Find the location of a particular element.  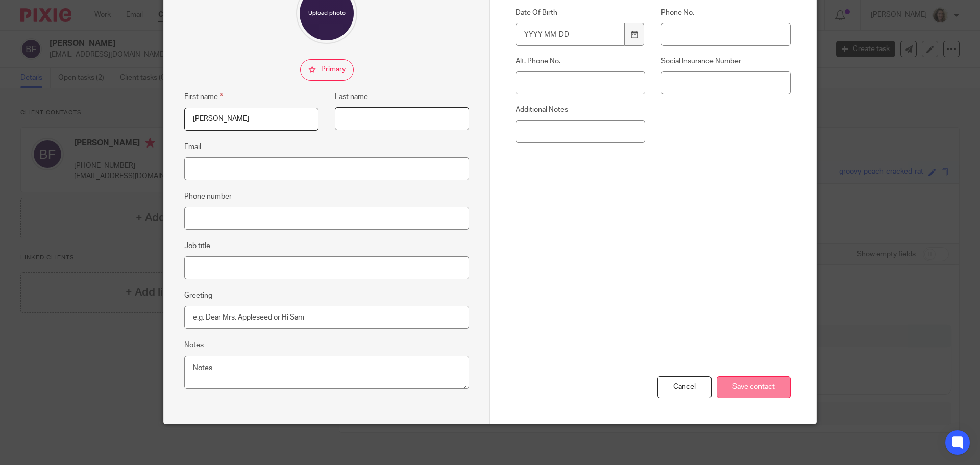

label: Date Of Birth is located at coordinates (581, 13).